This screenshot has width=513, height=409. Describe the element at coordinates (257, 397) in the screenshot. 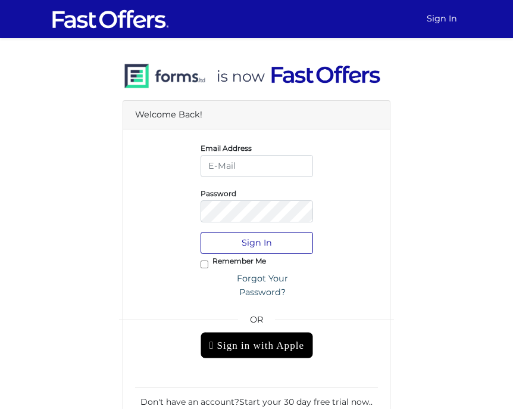

I see `div: Don't have an account? .` at that location.